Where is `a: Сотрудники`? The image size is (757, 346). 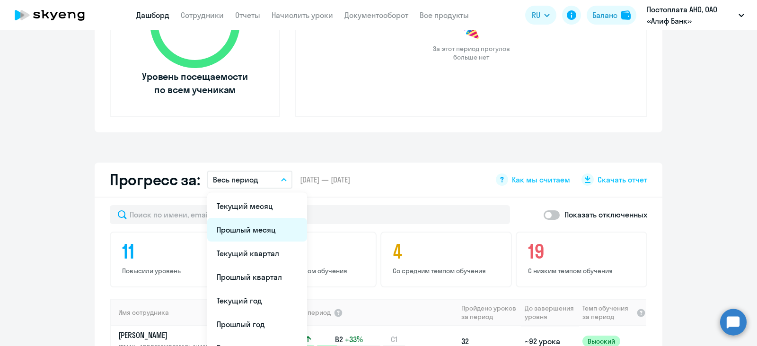 a: Сотрудники is located at coordinates (202, 15).